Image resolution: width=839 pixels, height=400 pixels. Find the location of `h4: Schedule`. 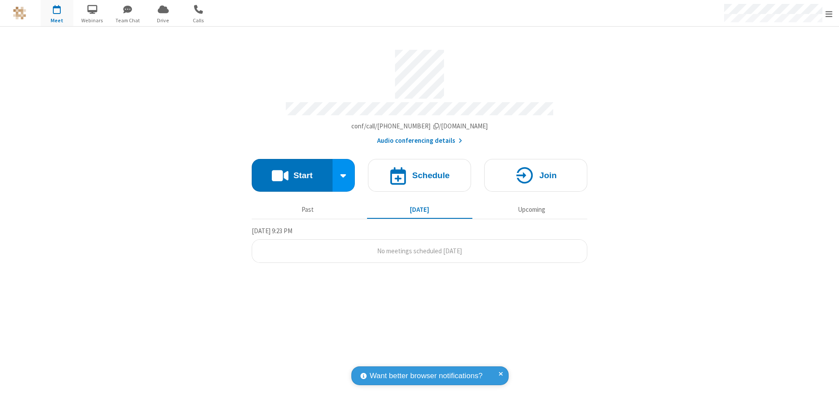

h4: Schedule is located at coordinates (431, 175).